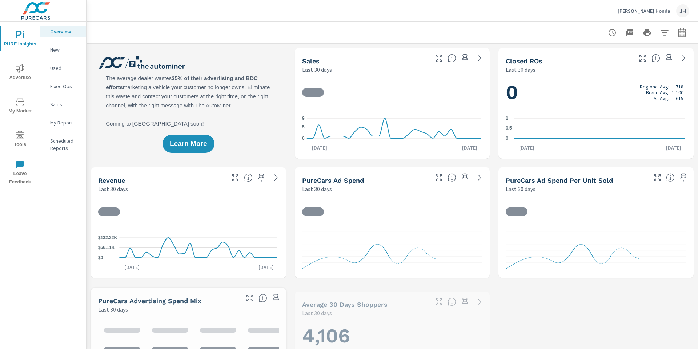  What do you see at coordinates (678, 92) in the screenshot?
I see `p: 1,100` at bounding box center [678, 92].